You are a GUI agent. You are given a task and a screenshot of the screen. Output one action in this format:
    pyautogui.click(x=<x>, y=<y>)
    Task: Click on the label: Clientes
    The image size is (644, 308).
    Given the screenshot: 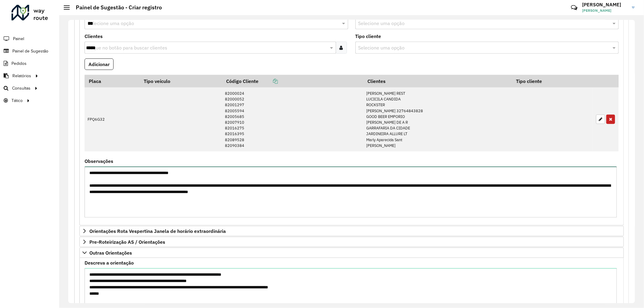 What is the action you would take?
    pyautogui.click(x=94, y=36)
    